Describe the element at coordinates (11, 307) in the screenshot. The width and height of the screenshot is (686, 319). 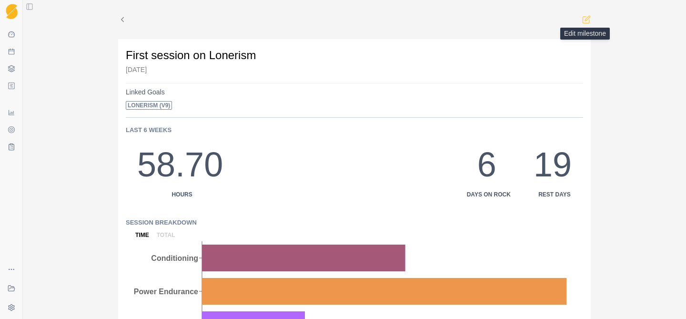
I see `button: Settings` at that location.